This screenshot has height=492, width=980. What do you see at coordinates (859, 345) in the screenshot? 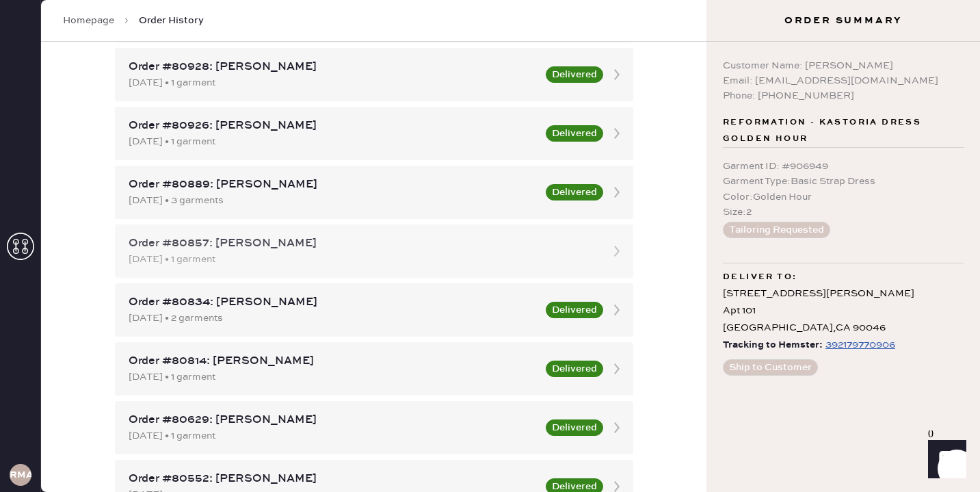
I see `a: 392179770906` at bounding box center [859, 345].